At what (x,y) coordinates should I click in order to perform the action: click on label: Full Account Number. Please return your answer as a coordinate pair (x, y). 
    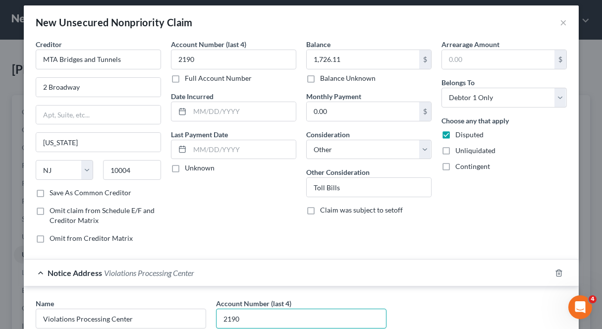
    Looking at the image, I should click on (218, 78).